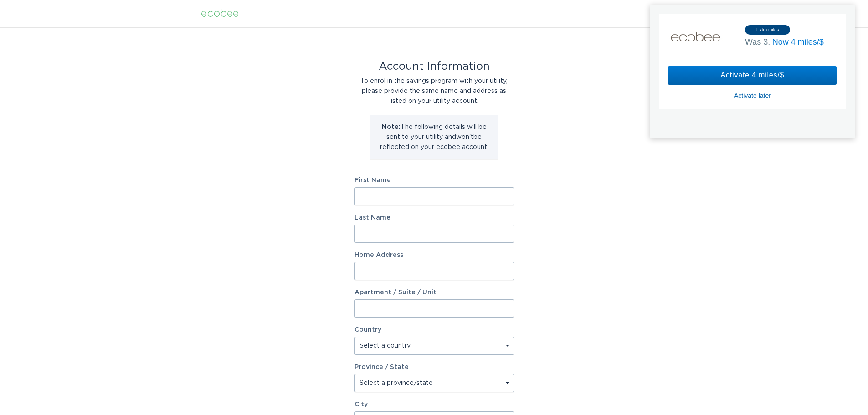  What do you see at coordinates (434, 91) in the screenshot?
I see `div: To enrol in the savings program with your utility, please provide the same name and address as li...` at bounding box center [434, 91].